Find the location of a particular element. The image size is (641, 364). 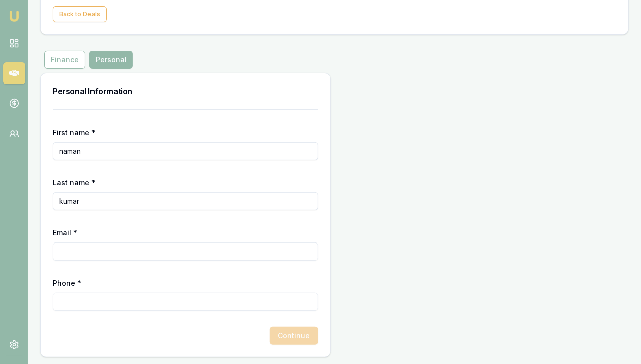

button: Finance is located at coordinates (65, 59).